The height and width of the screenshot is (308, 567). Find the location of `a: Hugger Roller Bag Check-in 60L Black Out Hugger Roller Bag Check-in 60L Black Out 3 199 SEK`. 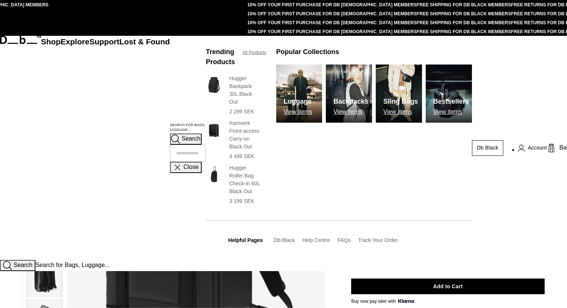

a: Hugger Roller Bag Check-in 60L Black Out Hugger Roller Bag Check-in 60L Black Out 3 199 SEK is located at coordinates (233, 184).